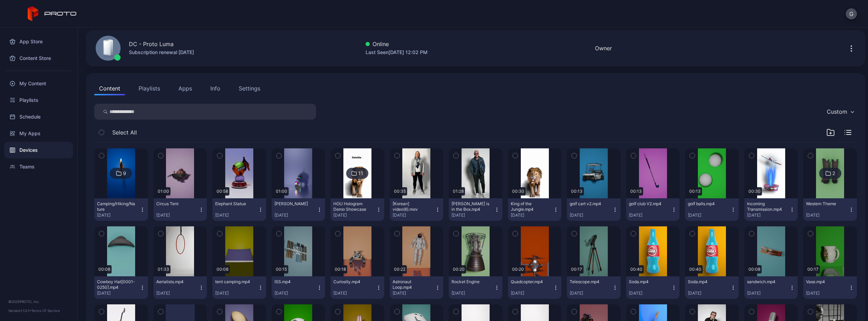 The image size is (868, 321). What do you see at coordinates (707, 204) in the screenshot?
I see `div: golf balls.mp4` at bounding box center [707, 204].